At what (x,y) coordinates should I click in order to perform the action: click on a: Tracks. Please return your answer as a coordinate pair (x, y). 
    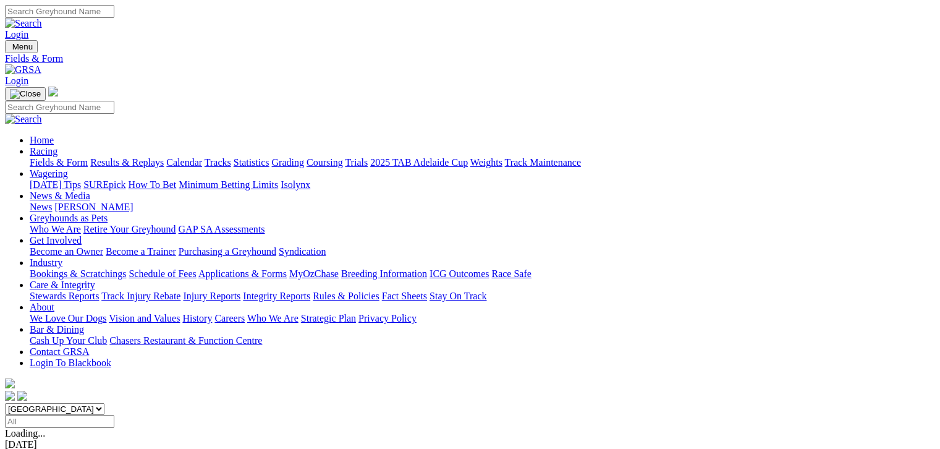
    Looking at the image, I should click on (217, 162).